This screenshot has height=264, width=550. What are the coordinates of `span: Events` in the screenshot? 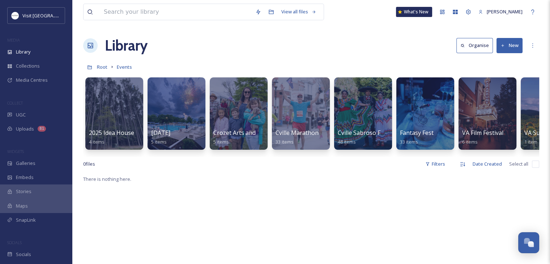 It's located at (124, 67).